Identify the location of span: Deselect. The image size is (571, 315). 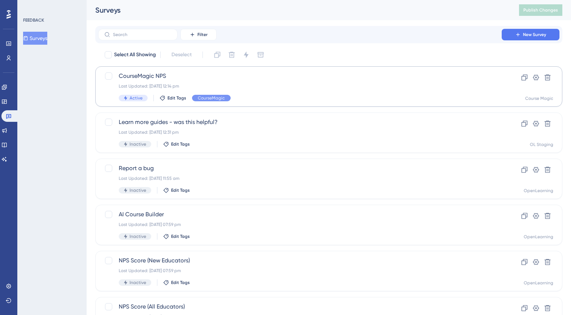
(181, 55).